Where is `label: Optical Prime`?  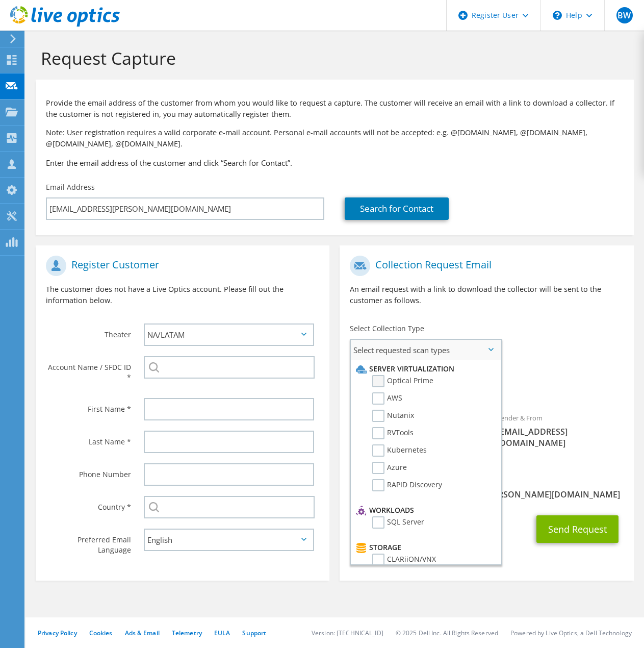 label: Optical Prime is located at coordinates (403, 381).